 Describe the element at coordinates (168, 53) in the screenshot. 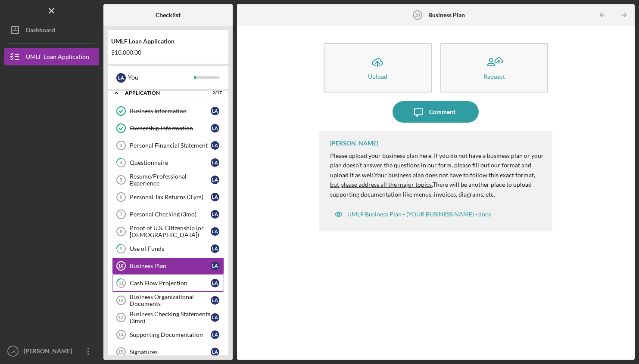

I see `div: $10,000.00` at that location.